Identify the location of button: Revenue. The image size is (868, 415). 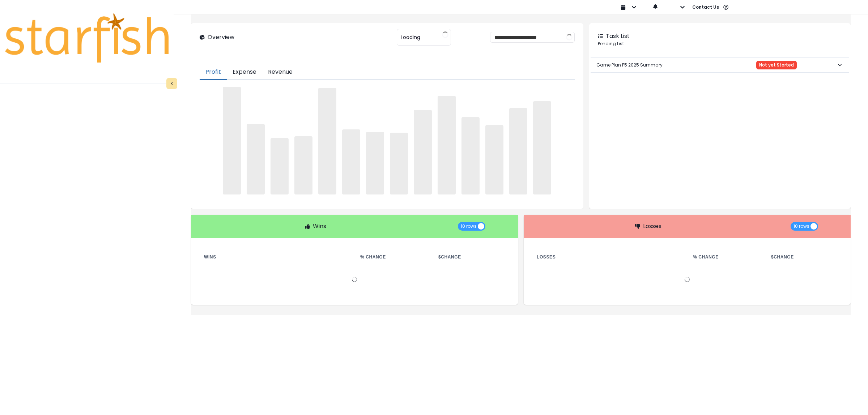
(280, 72).